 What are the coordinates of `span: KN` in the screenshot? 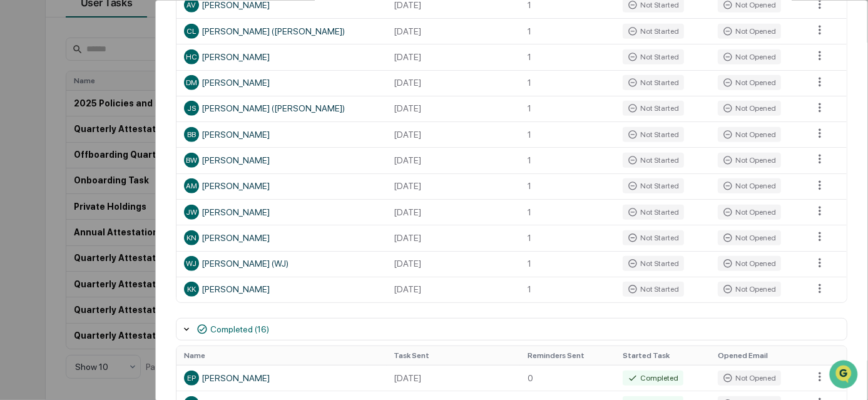 It's located at (191, 238).